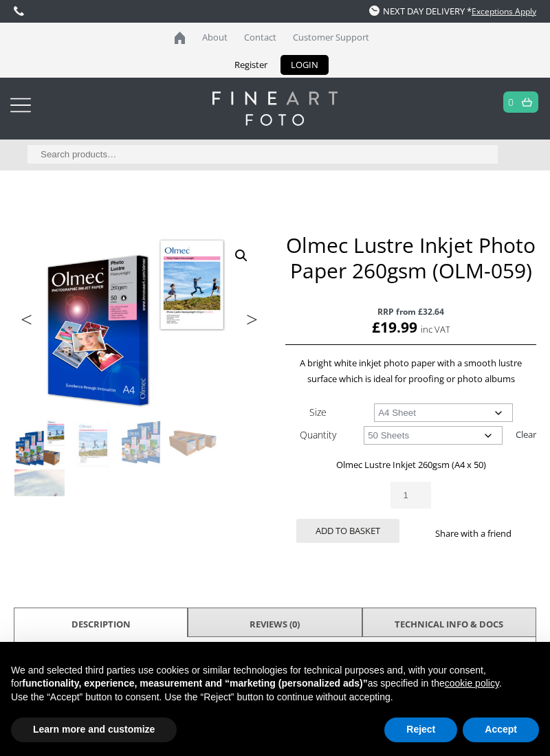  What do you see at coordinates (410, 311) in the screenshot?
I see `span: RRP from £32.64` at bounding box center [410, 311].